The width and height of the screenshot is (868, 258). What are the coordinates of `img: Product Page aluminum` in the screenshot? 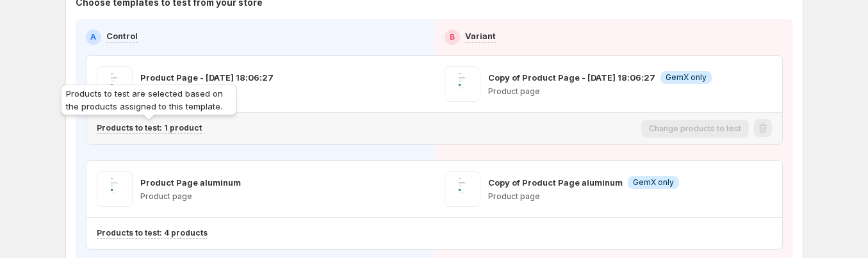 It's located at (115, 189).